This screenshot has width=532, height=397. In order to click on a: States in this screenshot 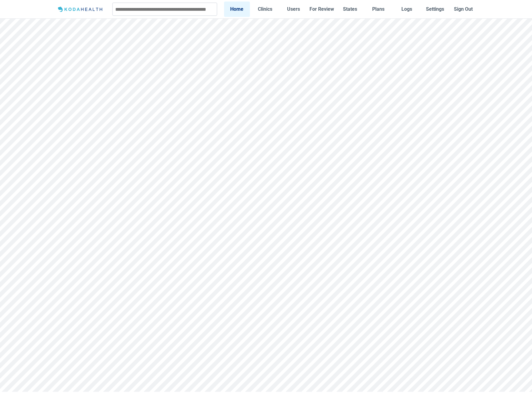, I will do `click(350, 9)`.